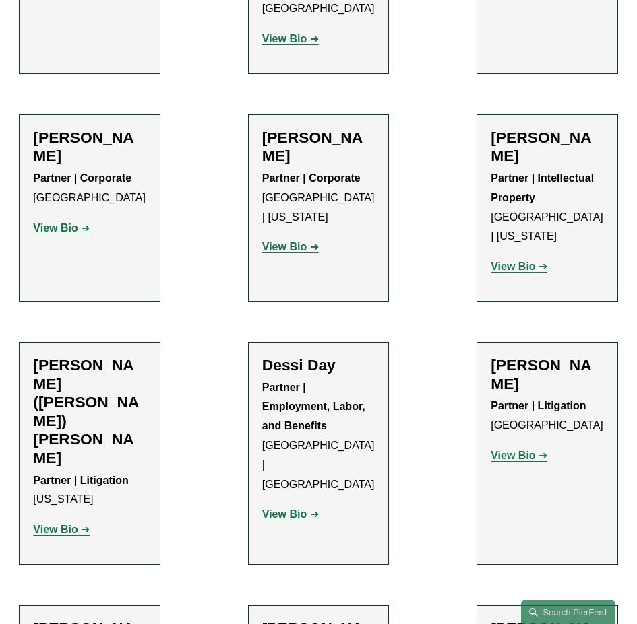 Image resolution: width=637 pixels, height=624 pixels. What do you see at coordinates (315, 407) in the screenshot?
I see `strong: Partner | Employment, Labor, and Benefits` at bounding box center [315, 407].